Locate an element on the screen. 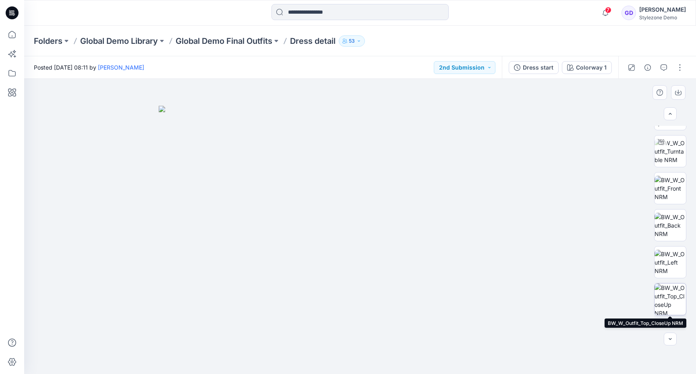 Image resolution: width=696 pixels, height=374 pixels. p: Global Demo Library is located at coordinates (119, 41).